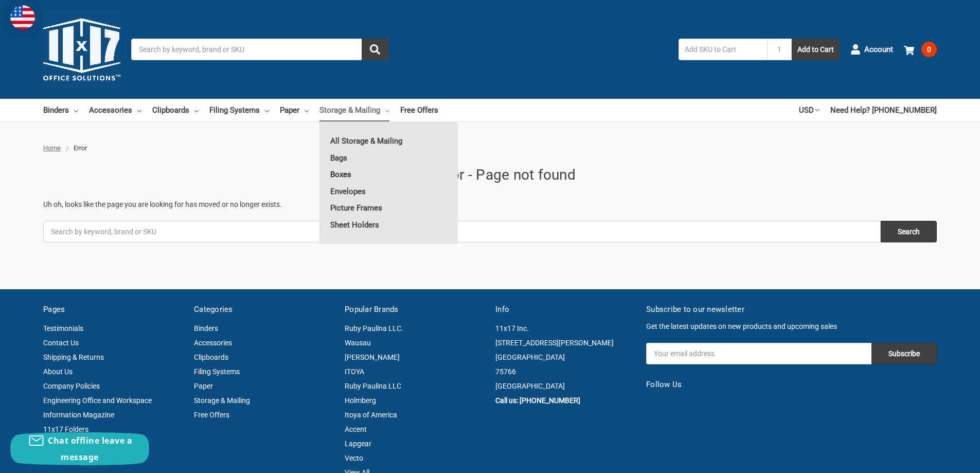 The width and height of the screenshot is (980, 473). I want to click on a: Lapgear, so click(359, 443).